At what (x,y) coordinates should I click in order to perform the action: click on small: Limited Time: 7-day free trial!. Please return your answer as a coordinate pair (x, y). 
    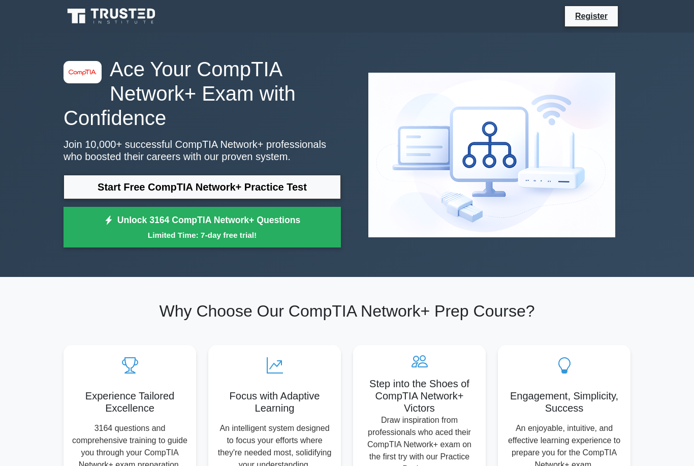
    Looking at the image, I should click on (202, 235).